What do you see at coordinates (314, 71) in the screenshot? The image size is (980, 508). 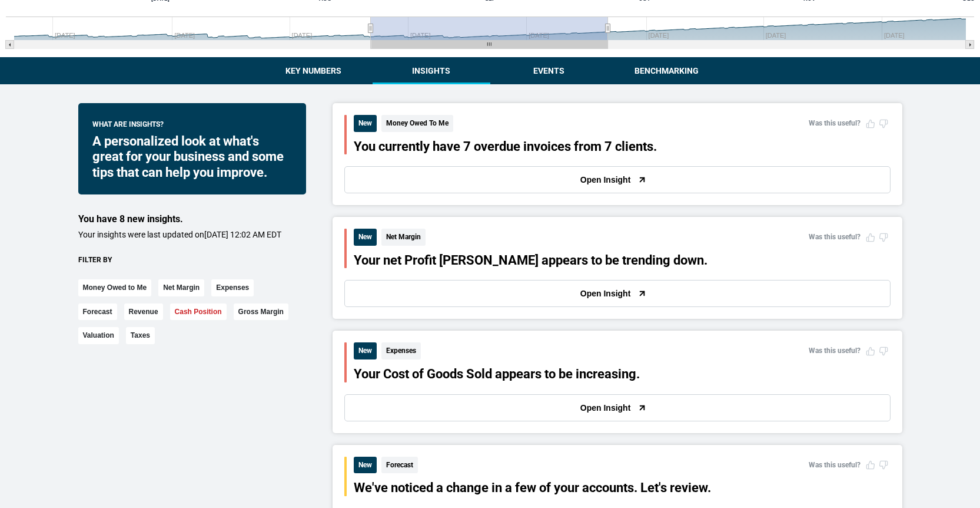 I see `button: Key Numbers` at bounding box center [314, 71].